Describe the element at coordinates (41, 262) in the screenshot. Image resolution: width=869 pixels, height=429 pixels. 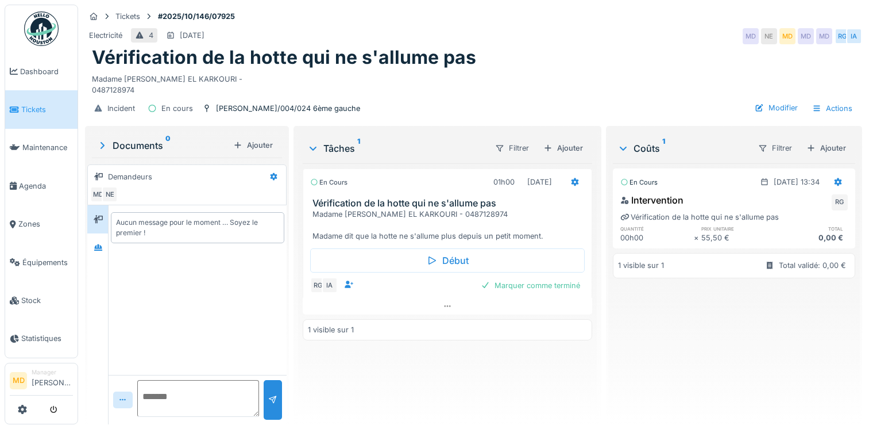
I see `a: Équipements` at that location.